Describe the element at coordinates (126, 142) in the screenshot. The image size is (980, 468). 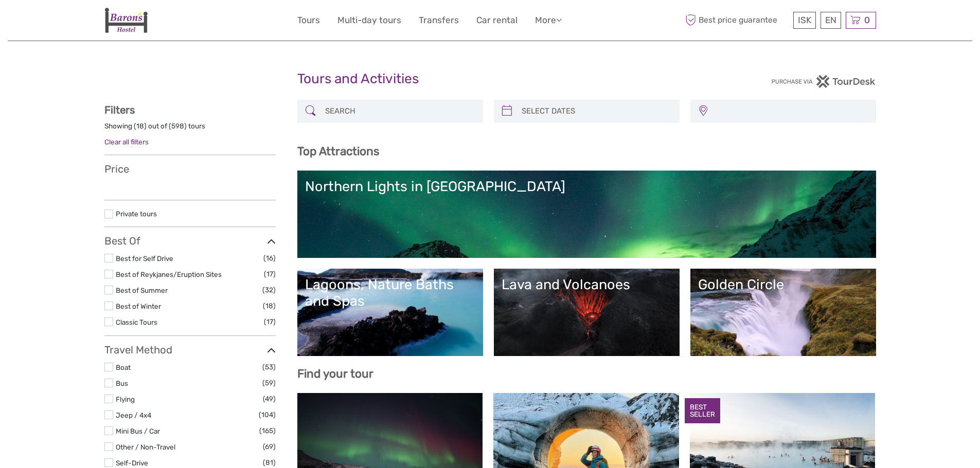
I see `a: Clear all filters` at that location.